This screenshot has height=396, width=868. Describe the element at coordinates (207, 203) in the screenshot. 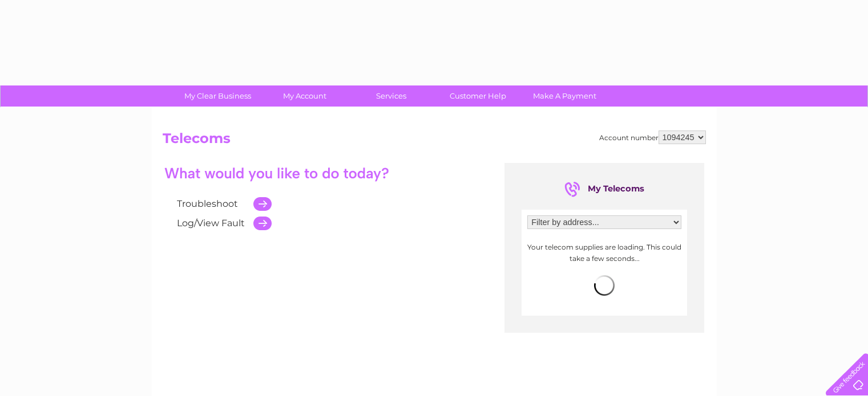

I see `a: Troubleshoot` at that location.